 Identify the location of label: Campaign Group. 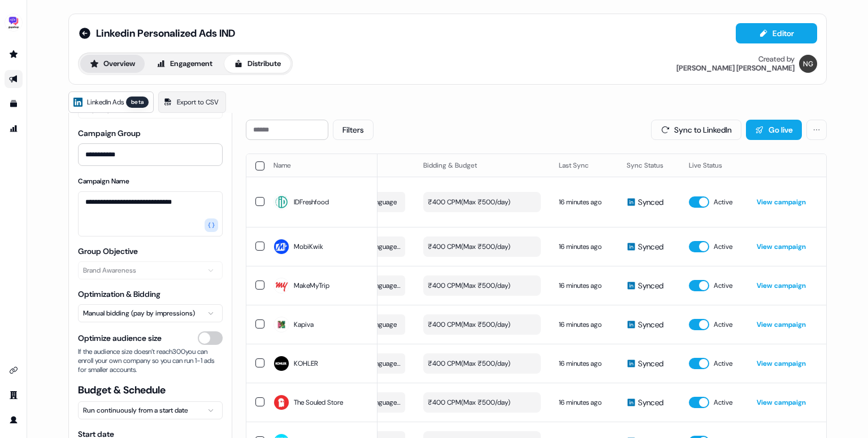
(109, 133).